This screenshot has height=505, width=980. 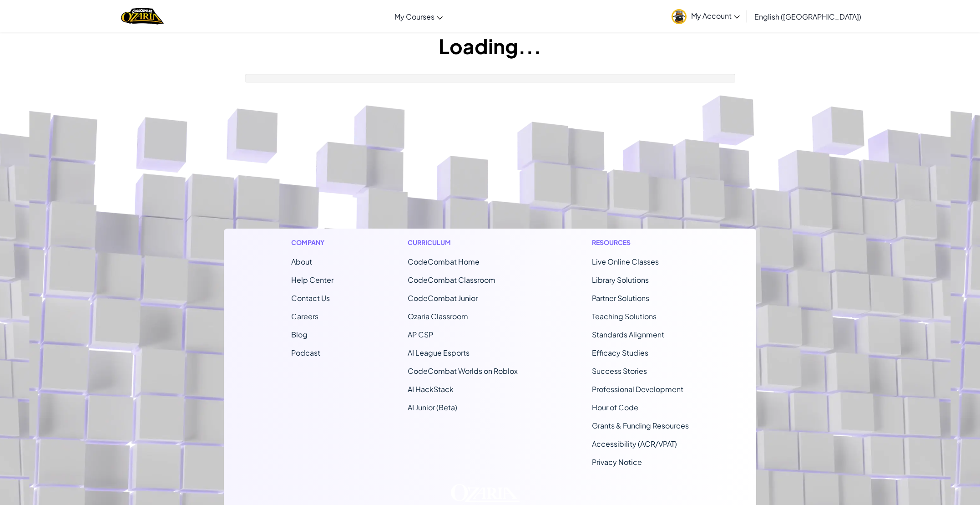 I want to click on a: About, so click(x=302, y=261).